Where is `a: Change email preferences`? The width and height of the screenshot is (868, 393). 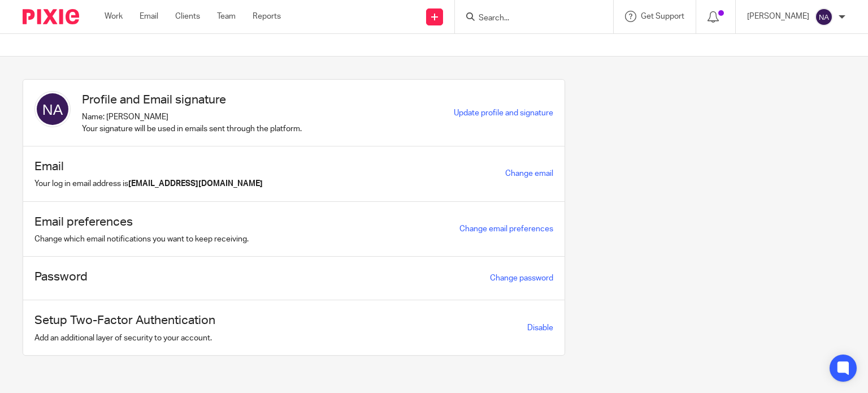
a: Change email preferences is located at coordinates (506, 229).